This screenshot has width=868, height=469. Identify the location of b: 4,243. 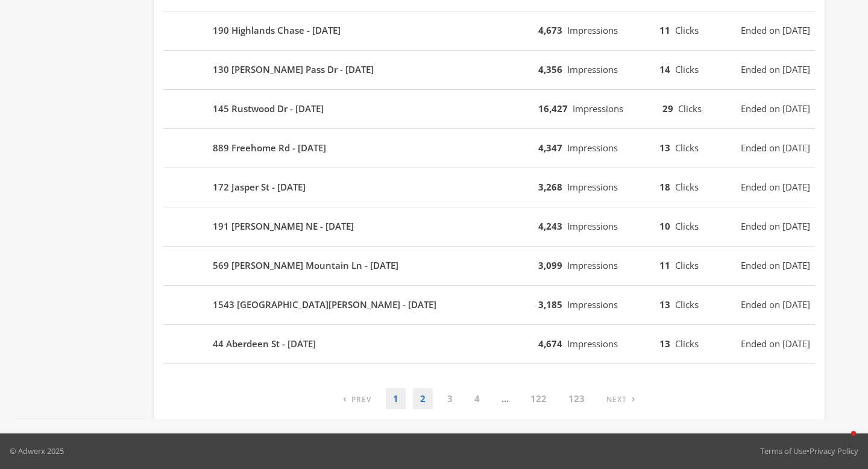
(550, 226).